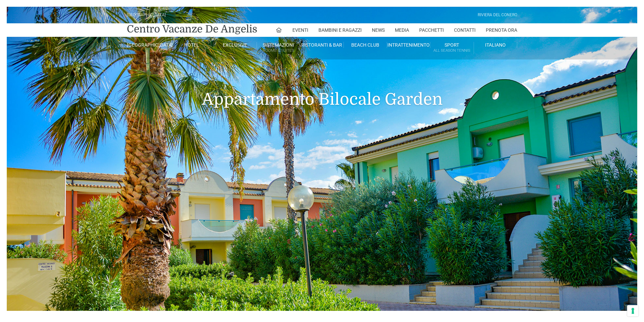 The height and width of the screenshot is (322, 644). Describe the element at coordinates (279, 48) in the screenshot. I see `a: SistemazioniRooms & Suites` at that location.